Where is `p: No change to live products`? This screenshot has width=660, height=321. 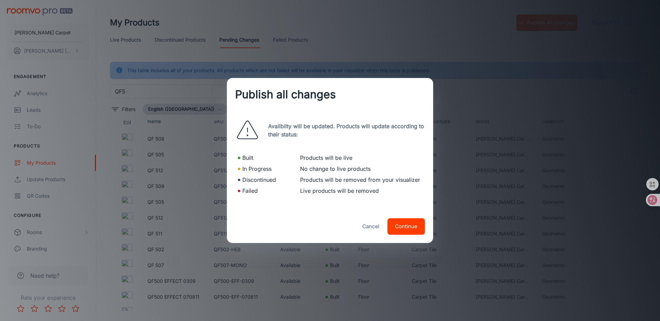
p: No change to live products is located at coordinates (361, 169).